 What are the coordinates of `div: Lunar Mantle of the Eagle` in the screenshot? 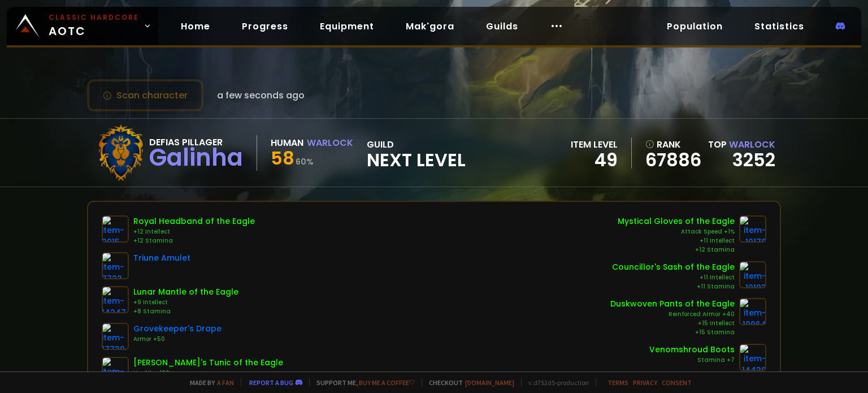 It's located at (186, 292).